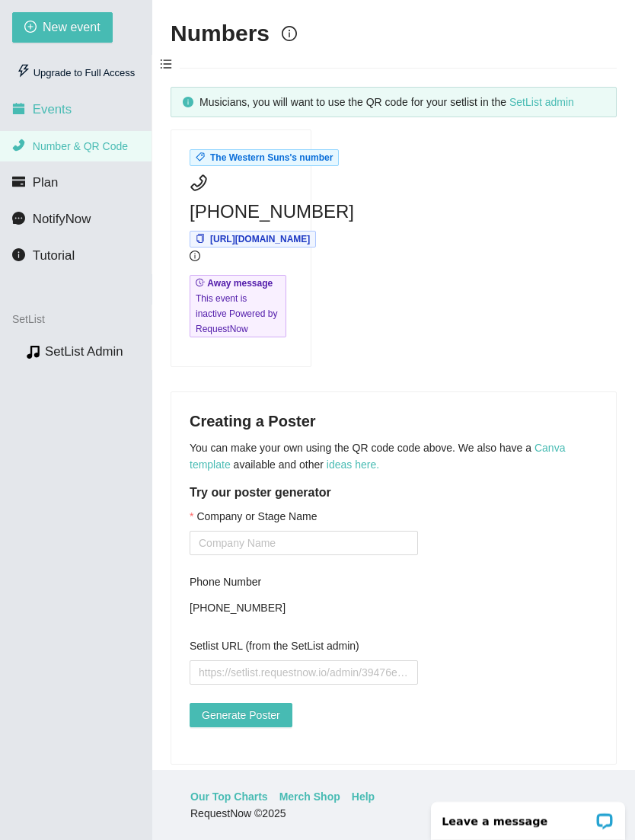 This screenshot has width=635, height=840. I want to click on a: SetList Admin, so click(84, 351).